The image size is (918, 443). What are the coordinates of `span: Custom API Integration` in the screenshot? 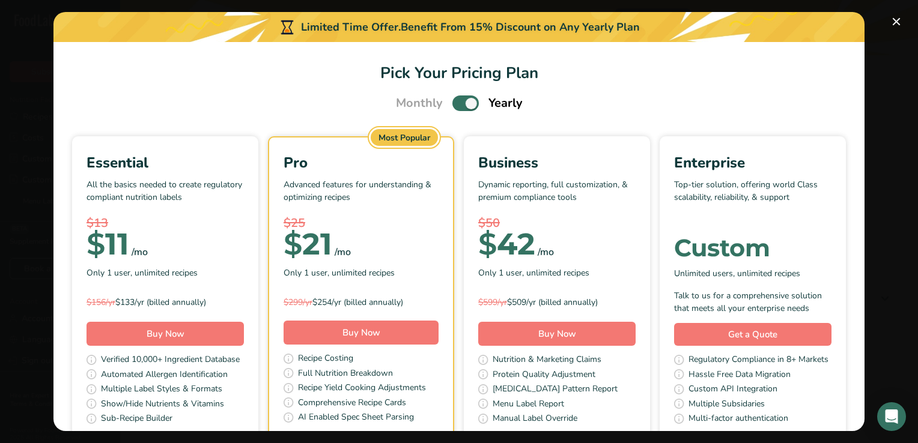 It's located at (733, 390).